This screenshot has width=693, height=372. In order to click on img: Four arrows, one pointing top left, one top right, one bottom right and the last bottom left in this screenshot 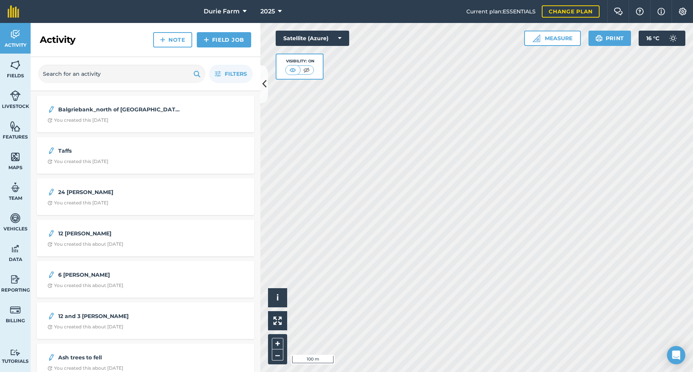, I will do `click(278, 321)`.